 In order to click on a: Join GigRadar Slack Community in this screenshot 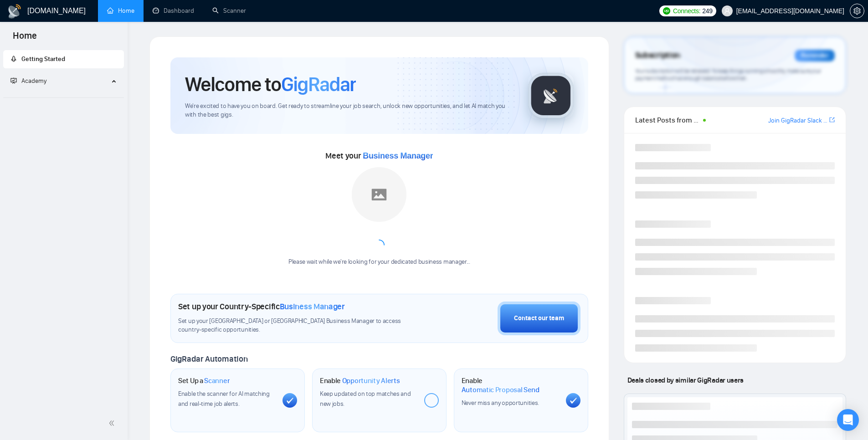, I will do `click(798, 121)`.